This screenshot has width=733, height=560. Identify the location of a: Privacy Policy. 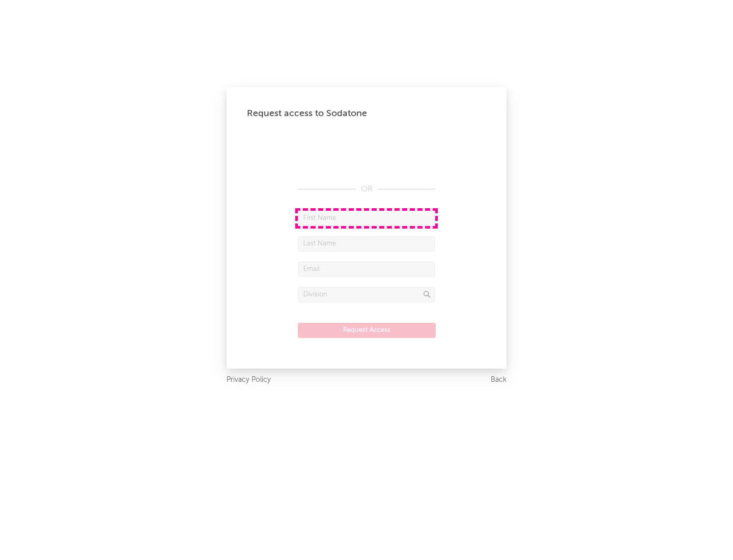
(248, 380).